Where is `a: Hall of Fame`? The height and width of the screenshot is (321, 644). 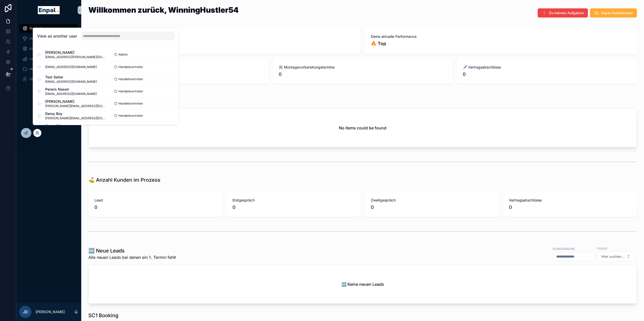
a: Hall of Fame is located at coordinates (49, 38).